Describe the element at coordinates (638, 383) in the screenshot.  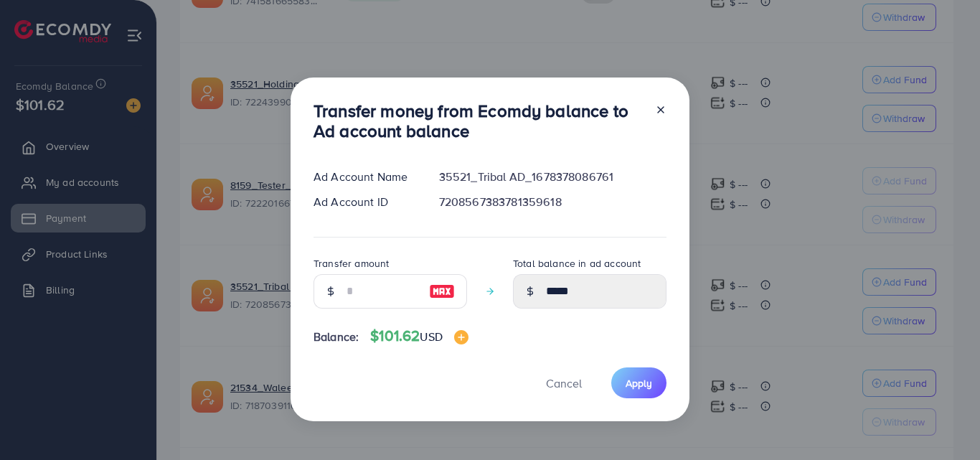
I see `span: Apply` at that location.